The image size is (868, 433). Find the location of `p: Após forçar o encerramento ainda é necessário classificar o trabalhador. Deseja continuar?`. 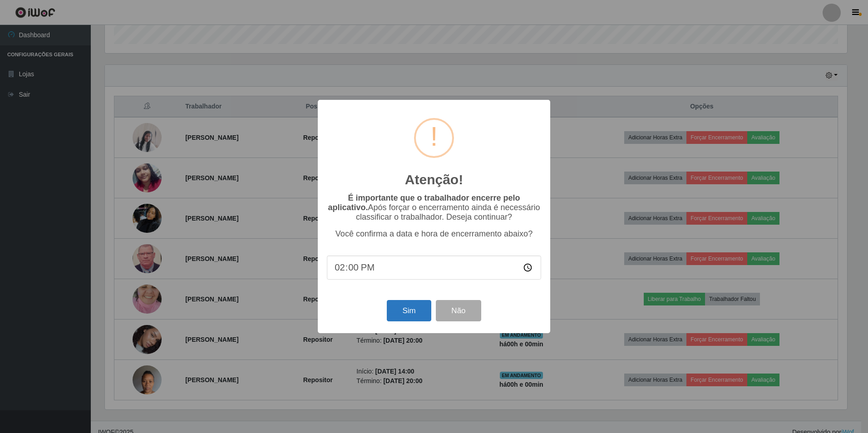

p: Após forçar o encerramento ainda é necessário classificar o trabalhador. Deseja continuar? is located at coordinates (434, 208).